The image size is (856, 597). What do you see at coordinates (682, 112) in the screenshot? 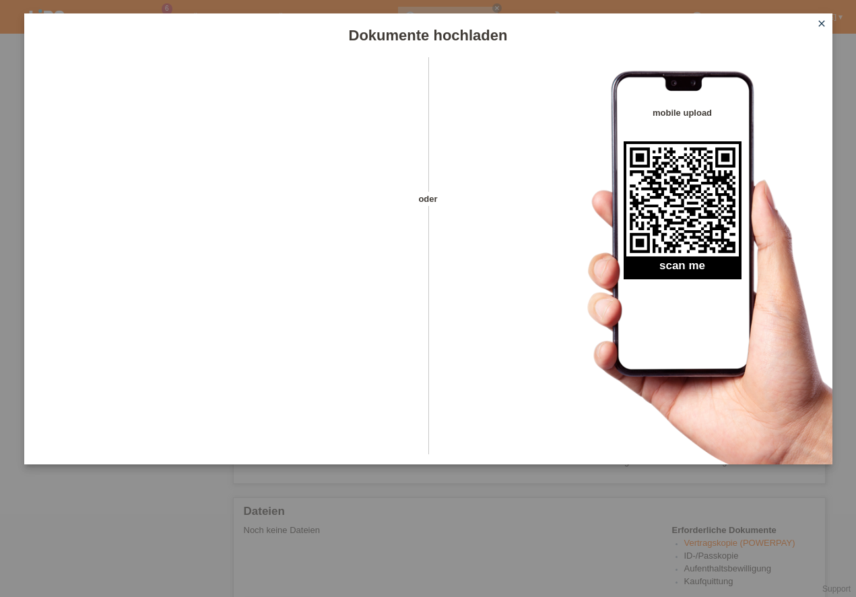
I see `h4: mobile upload` at bounding box center [682, 112].